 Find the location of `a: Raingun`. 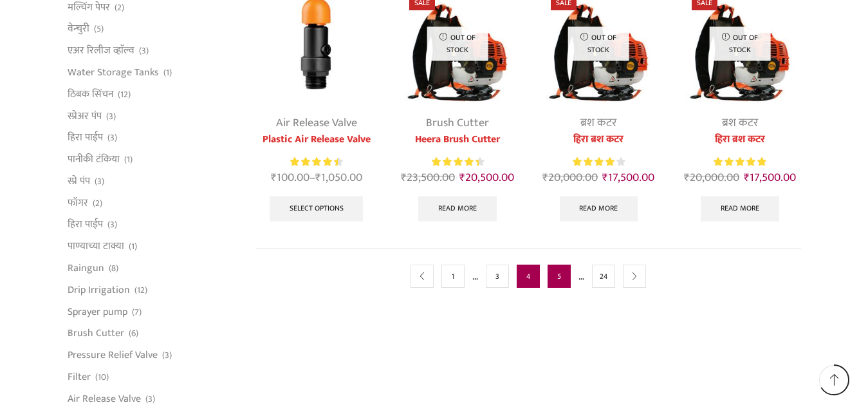

a: Raingun is located at coordinates (85, 268).